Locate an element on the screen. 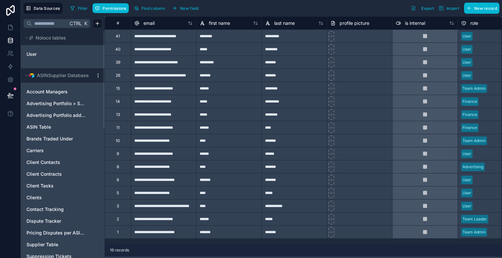 Image resolution: width=502 pixels, height=258 pixels. a: Pricing Disputes per ASINs is located at coordinates (56, 233).